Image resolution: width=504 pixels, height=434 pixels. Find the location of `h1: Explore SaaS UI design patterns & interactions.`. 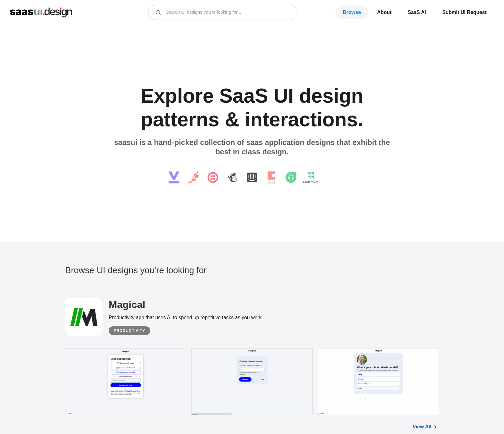

h1: Explore SaaS UI design patterns & interactions. is located at coordinates (252, 108).